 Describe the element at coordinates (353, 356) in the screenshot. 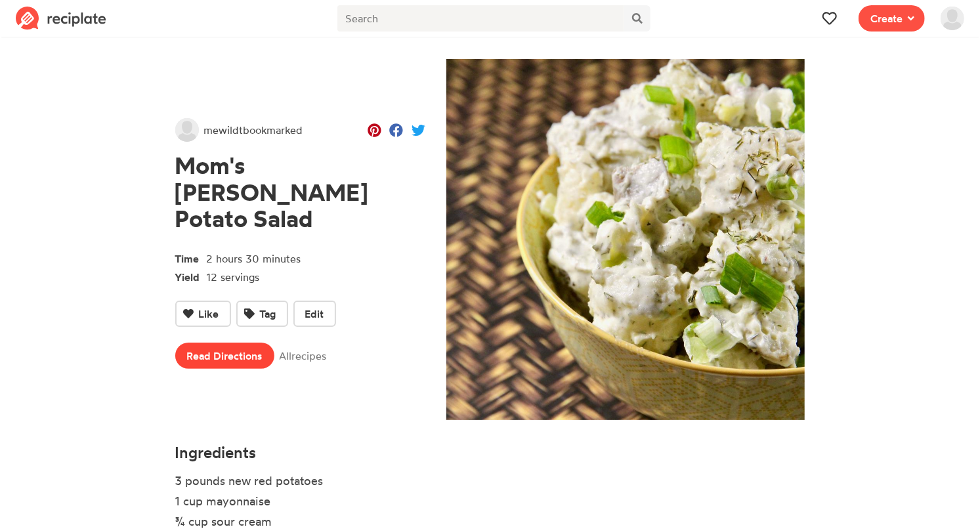

I see `span: Allrecipes` at that location.